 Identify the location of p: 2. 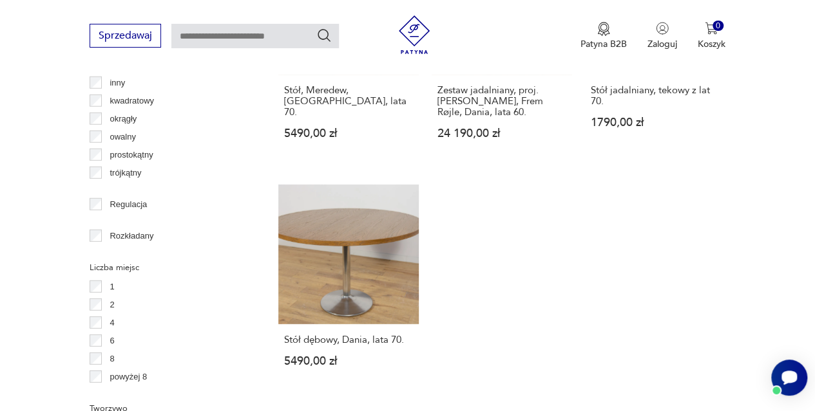
(111, 305).